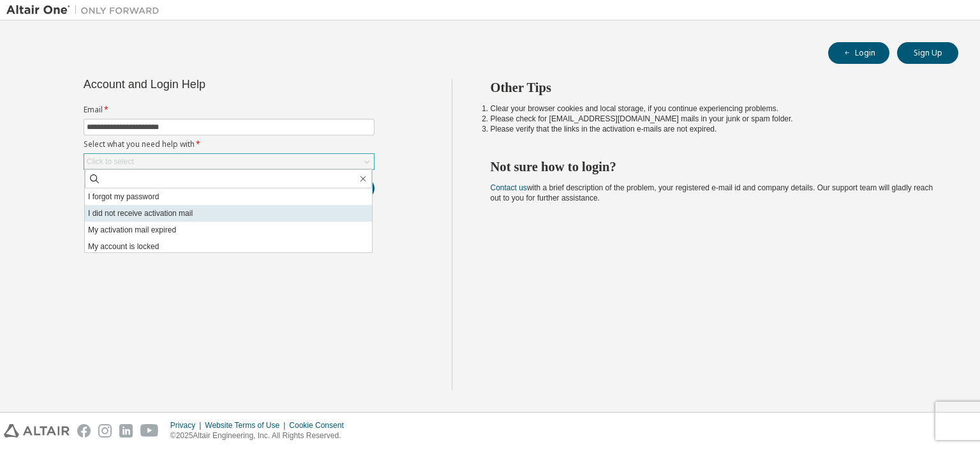 This screenshot has width=980, height=449. Describe the element at coordinates (713, 129) in the screenshot. I see `li: Please verify that the links in the activation e-mails are not expired.` at that location.